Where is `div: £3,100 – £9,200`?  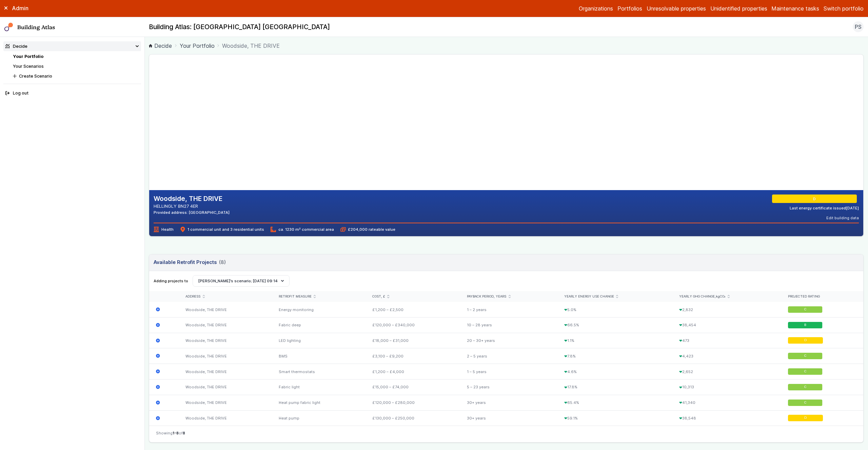
div: £3,100 – £9,200 is located at coordinates (413, 356).